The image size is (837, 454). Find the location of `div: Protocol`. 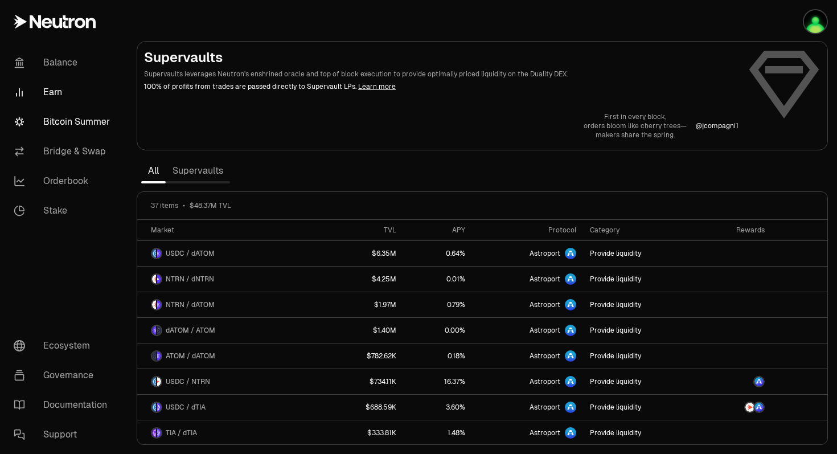

div: Protocol is located at coordinates (527, 230).